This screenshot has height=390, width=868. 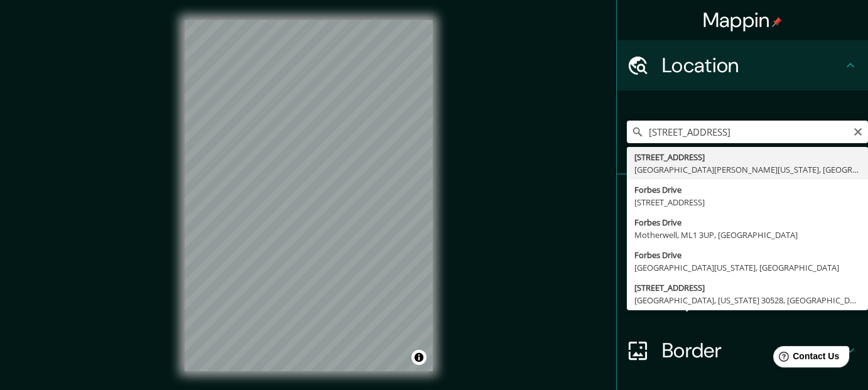 I want to click on input: Pick your city or area, so click(x=747, y=132).